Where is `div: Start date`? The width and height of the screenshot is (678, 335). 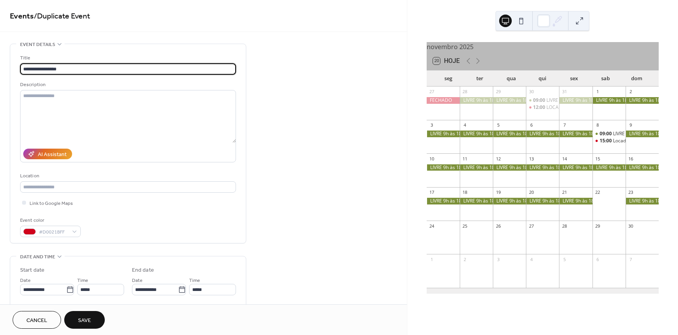
div: Start date is located at coordinates (32, 270).